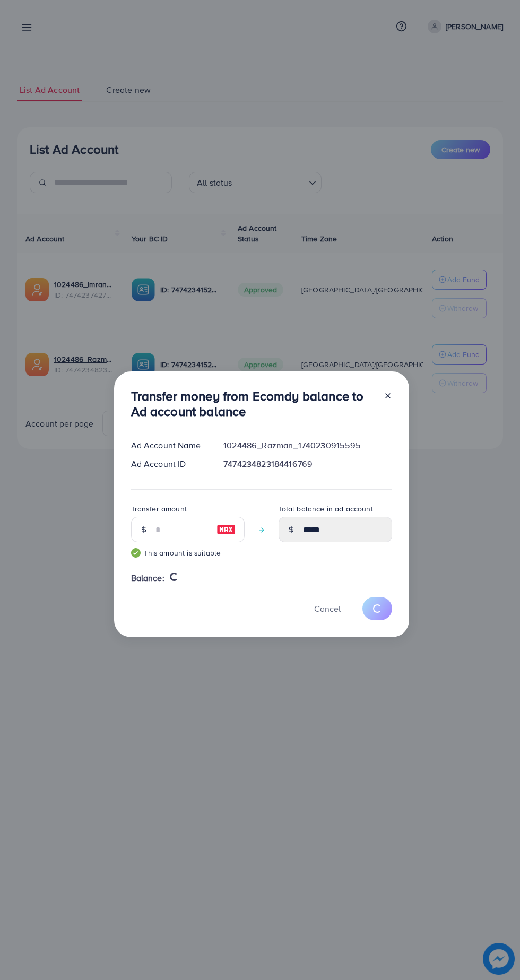  Describe the element at coordinates (326, 508) in the screenshot. I see `label: Total balance in ad account` at that location.